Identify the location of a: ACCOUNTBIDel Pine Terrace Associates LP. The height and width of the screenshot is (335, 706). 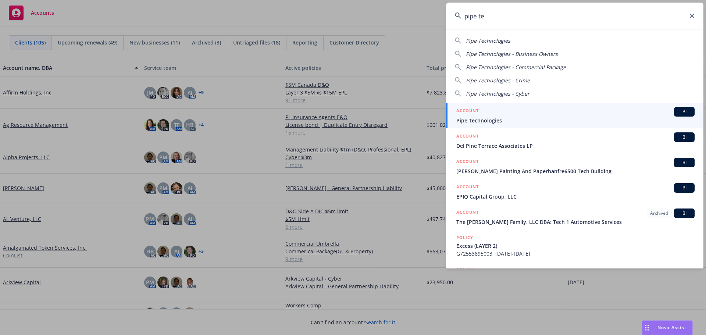
(575, 141).